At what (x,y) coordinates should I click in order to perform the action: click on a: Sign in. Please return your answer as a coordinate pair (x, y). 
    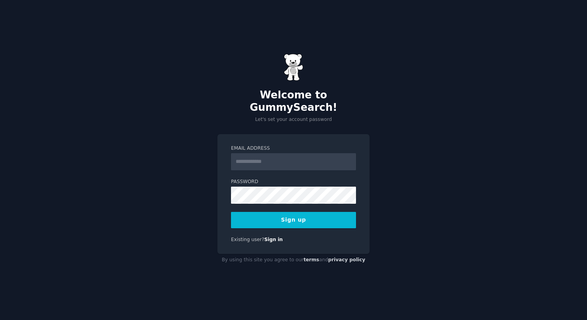
    Looking at the image, I should click on (274, 239).